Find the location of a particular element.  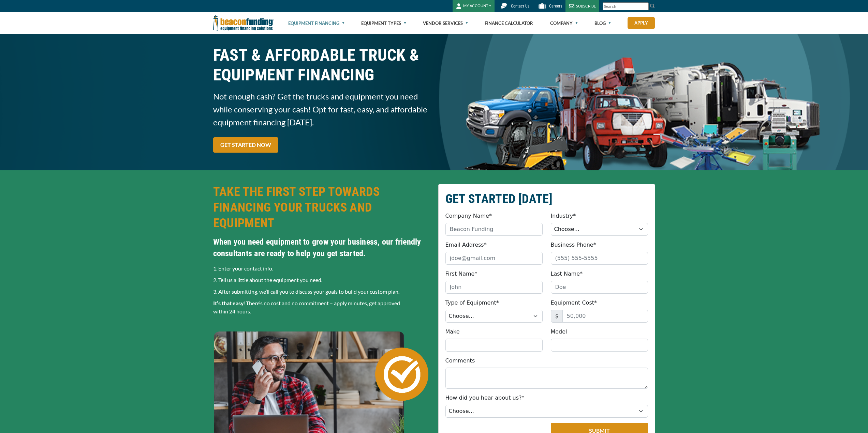

h2: TAKE THE FIRST STEP TOWARDS FINANCING YOUR TRUCKS AND EQUIPMENT is located at coordinates (321, 207).